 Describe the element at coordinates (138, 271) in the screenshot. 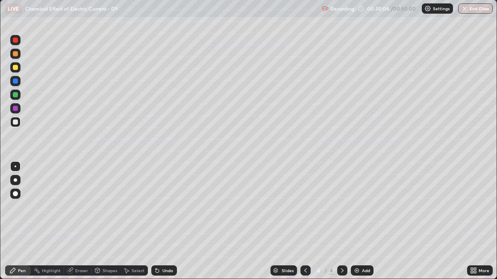

I see `div: Select` at that location.